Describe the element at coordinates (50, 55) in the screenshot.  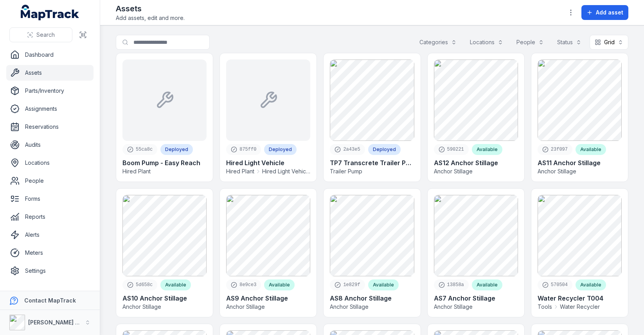
I see `a: Dashboard` at that location.